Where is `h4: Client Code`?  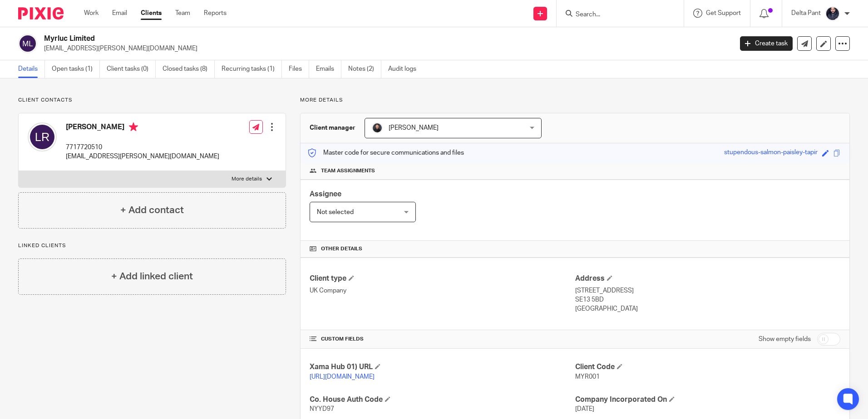 h4: Client Code is located at coordinates (708, 367).